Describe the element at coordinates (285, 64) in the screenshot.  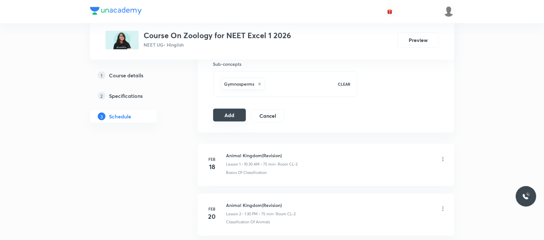
I see `h6: Sub-concepts` at that location.